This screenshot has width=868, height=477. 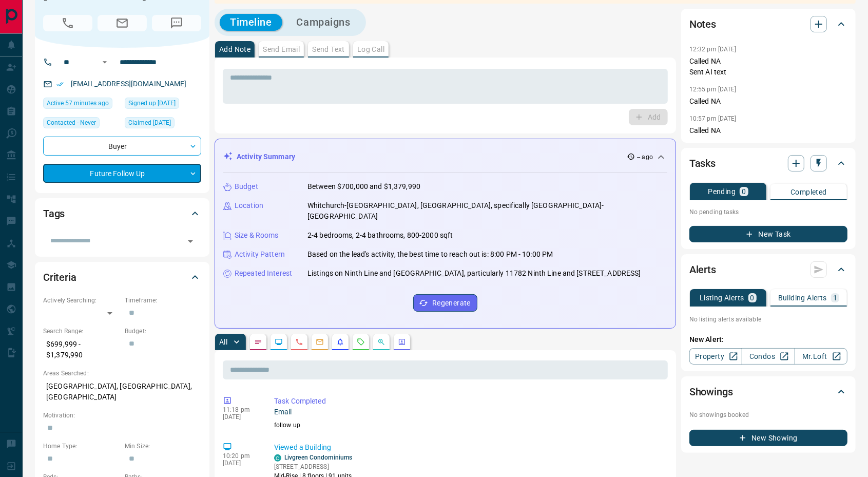 I want to click on div: Notes, so click(x=769, y=24).